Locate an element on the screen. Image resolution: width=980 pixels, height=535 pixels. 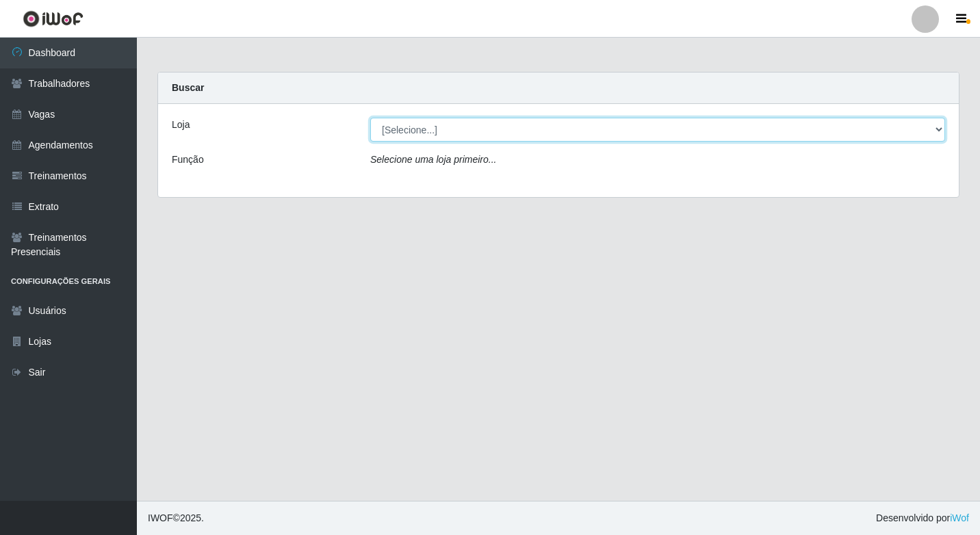
label: Função is located at coordinates (187, 160).